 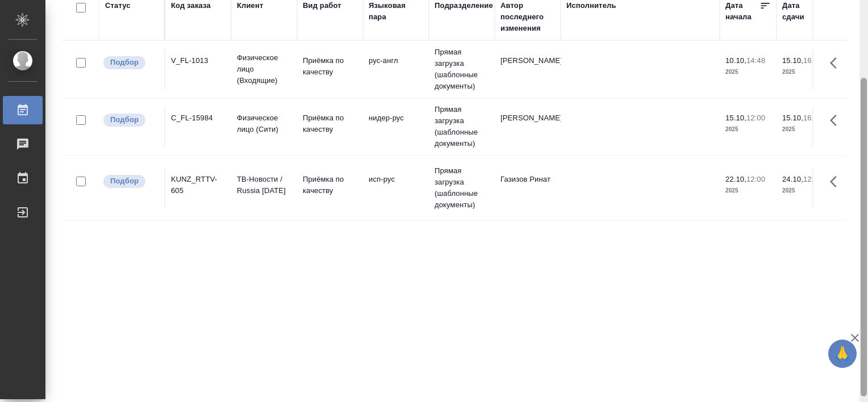 What do you see at coordinates (264, 124) in the screenshot?
I see `p: Физическое лицо (Сити)` at bounding box center [264, 124].